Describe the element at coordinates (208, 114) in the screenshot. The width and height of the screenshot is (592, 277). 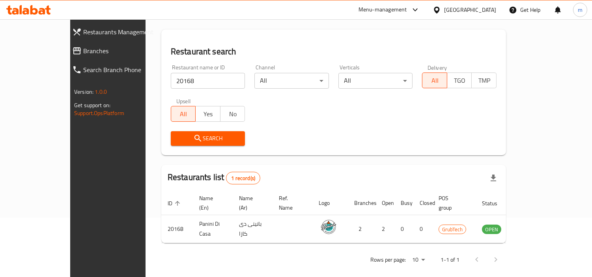
I see `button: Yes` at that location.